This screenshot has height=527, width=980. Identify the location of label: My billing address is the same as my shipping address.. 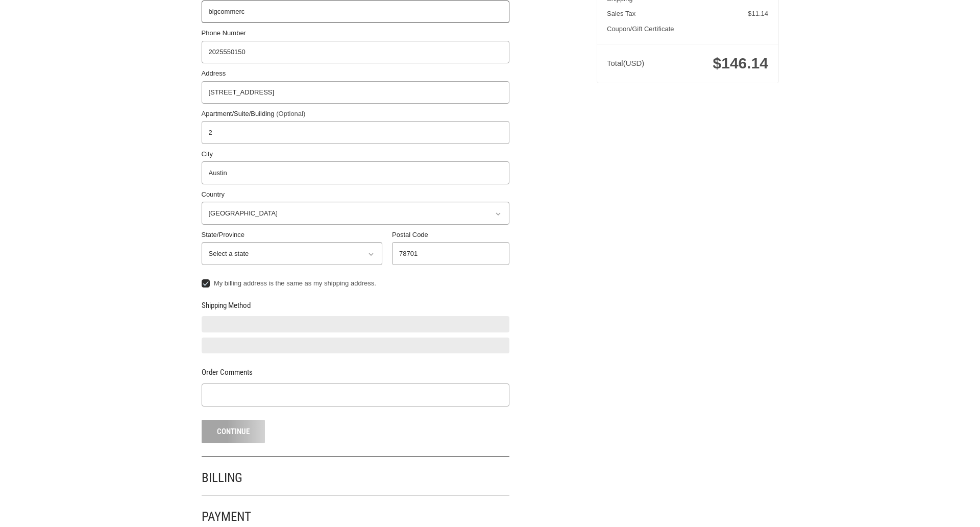
(356, 284).